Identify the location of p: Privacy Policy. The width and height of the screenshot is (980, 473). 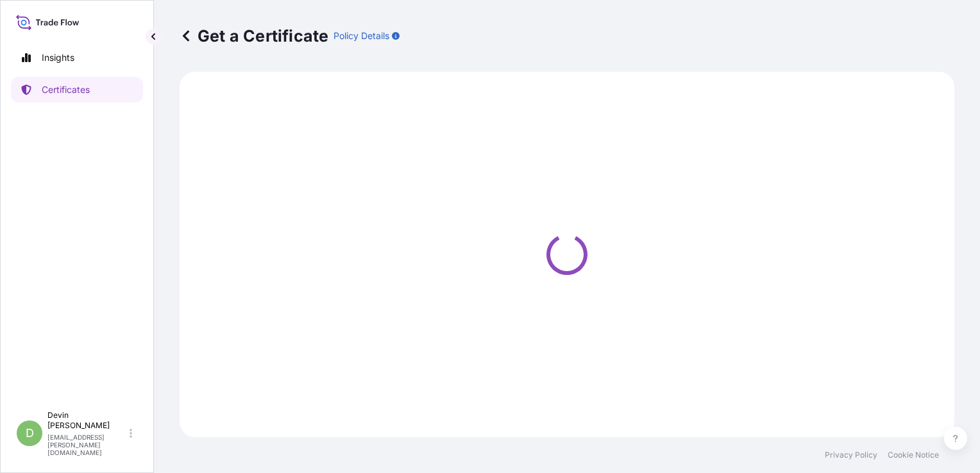
(851, 455).